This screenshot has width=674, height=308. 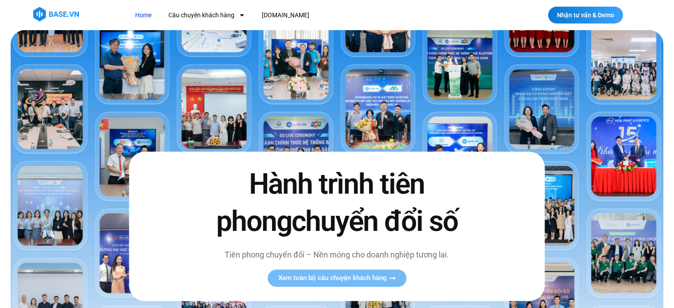 What do you see at coordinates (300, 15) in the screenshot?
I see `nav: Menu` at bounding box center [300, 15].